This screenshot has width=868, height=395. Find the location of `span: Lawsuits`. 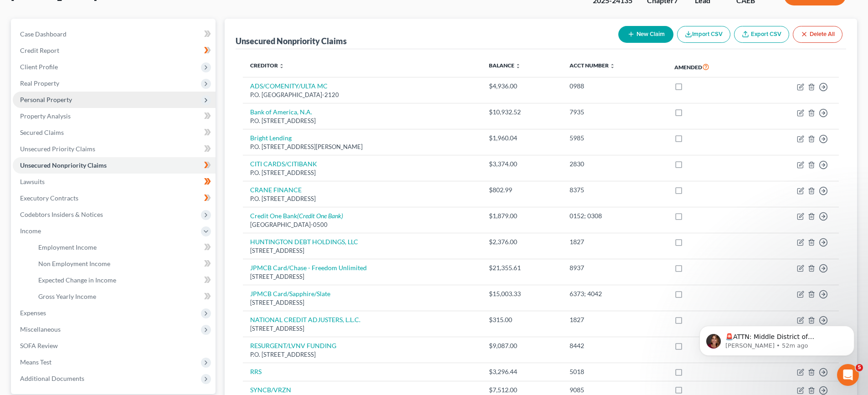

span: Lawsuits is located at coordinates (32, 182).